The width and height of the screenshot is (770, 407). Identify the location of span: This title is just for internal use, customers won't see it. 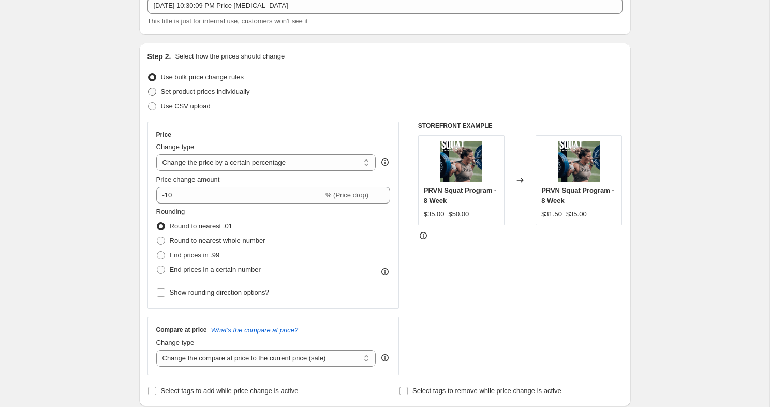
(228, 21).